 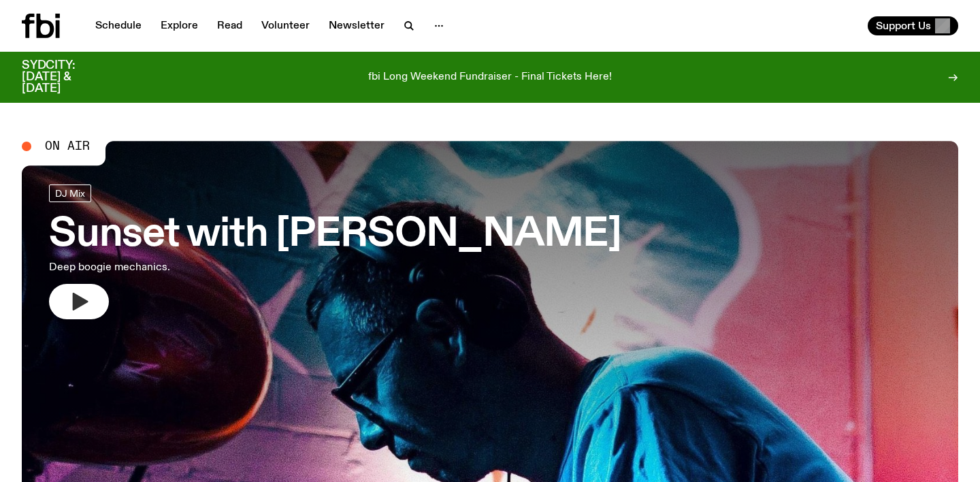 I want to click on a: Newsletter, so click(x=357, y=26).